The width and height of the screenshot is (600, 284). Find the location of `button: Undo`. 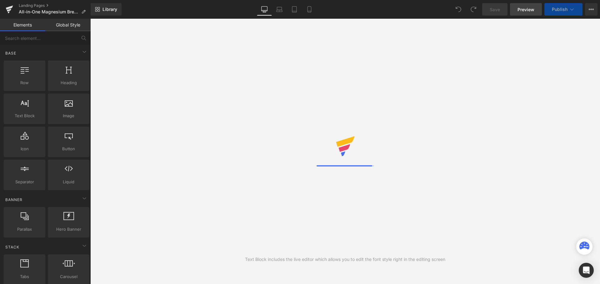

button: Undo is located at coordinates (458, 9).